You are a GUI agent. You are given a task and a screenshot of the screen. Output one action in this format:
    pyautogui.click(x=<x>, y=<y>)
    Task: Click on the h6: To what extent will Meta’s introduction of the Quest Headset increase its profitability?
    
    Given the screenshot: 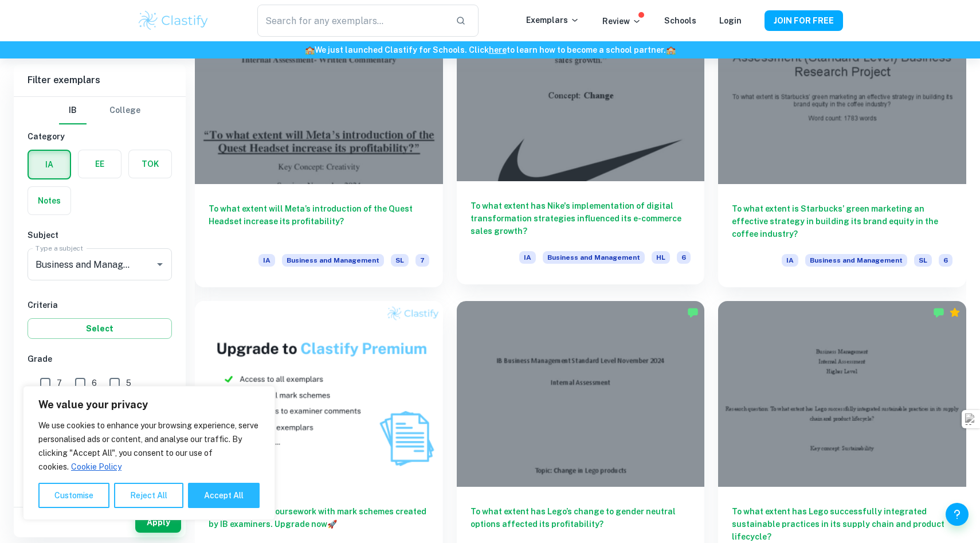 What is the action you would take?
    pyautogui.click(x=319, y=222)
    